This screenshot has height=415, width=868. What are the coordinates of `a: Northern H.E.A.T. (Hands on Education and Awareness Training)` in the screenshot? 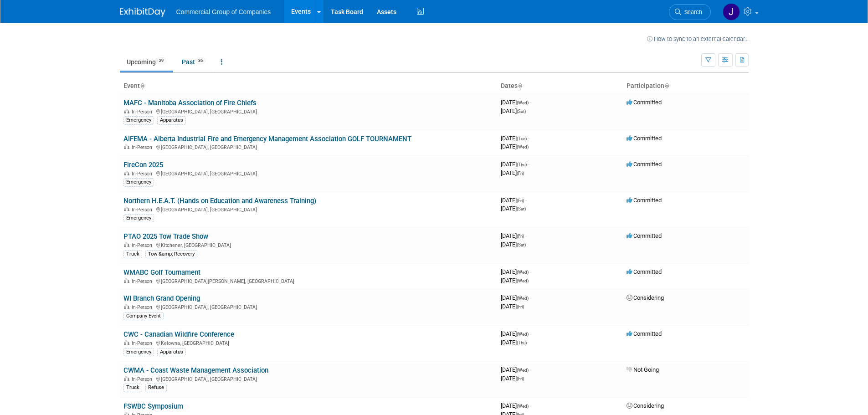 It's located at (220, 201).